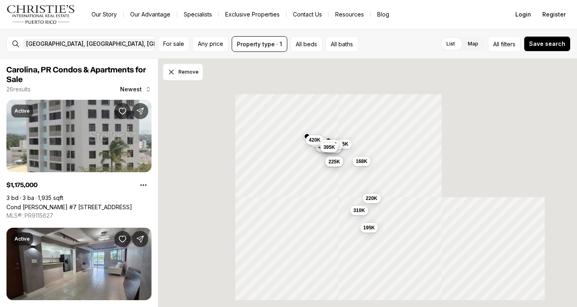 This screenshot has width=577, height=307. I want to click on span: 420K, so click(315, 140).